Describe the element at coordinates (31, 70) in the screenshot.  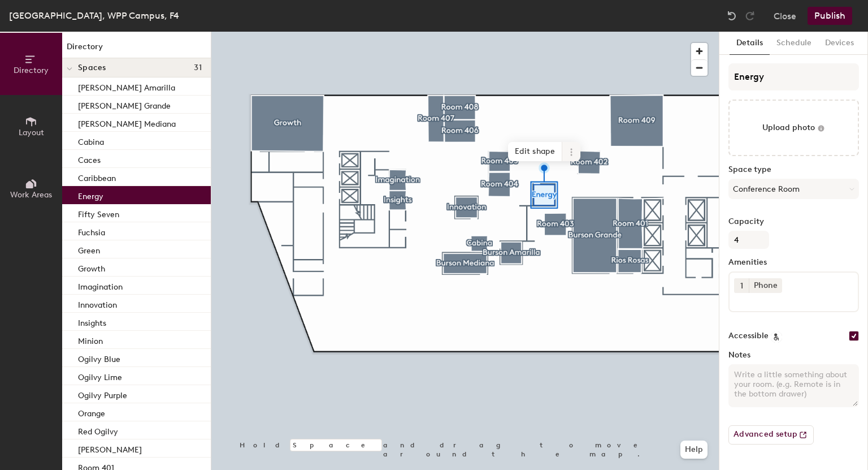
I see `span: Directory` at that location.